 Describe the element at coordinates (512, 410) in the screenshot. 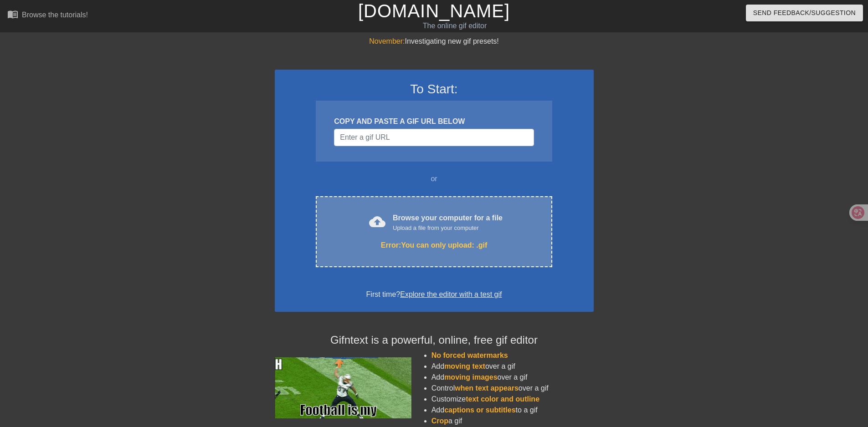

I see `li: Add to a gif` at that location.